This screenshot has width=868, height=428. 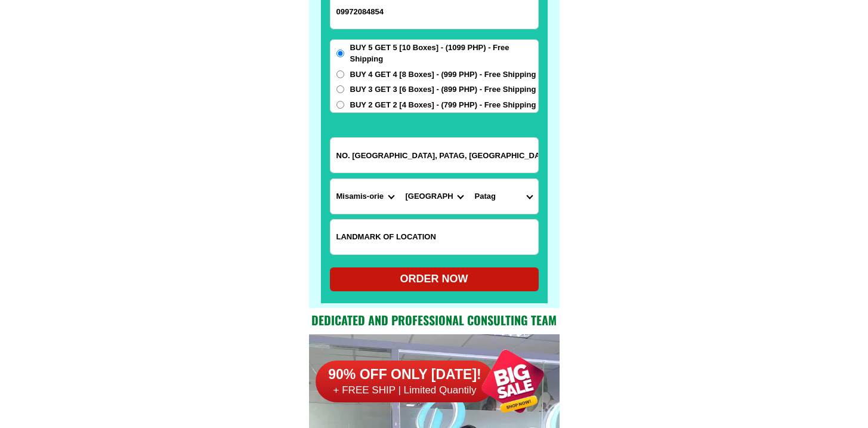 What do you see at coordinates (434, 196) in the screenshot?
I see `select: Select district` at bounding box center [434, 196].